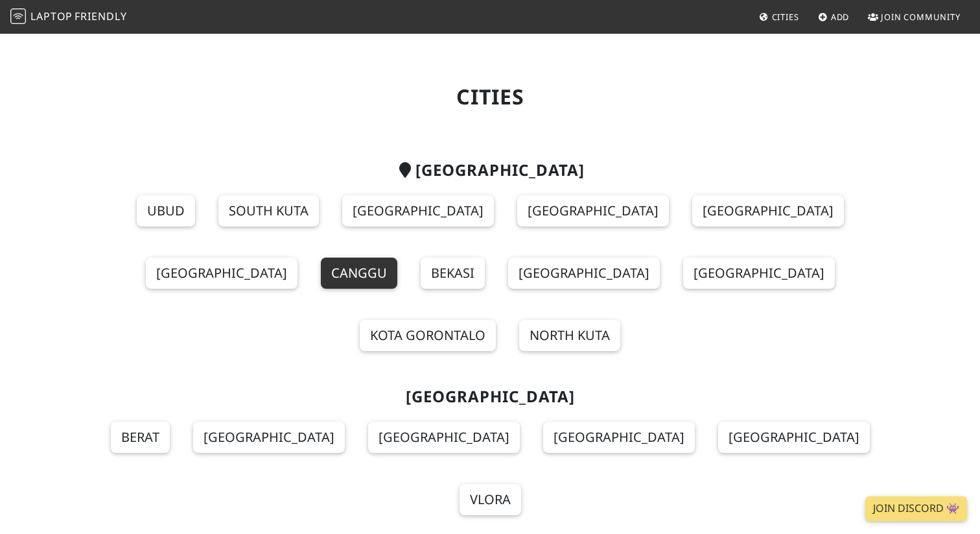 This screenshot has height=534, width=980. What do you see at coordinates (570, 335) in the screenshot?
I see `a: North Kuta` at bounding box center [570, 335].